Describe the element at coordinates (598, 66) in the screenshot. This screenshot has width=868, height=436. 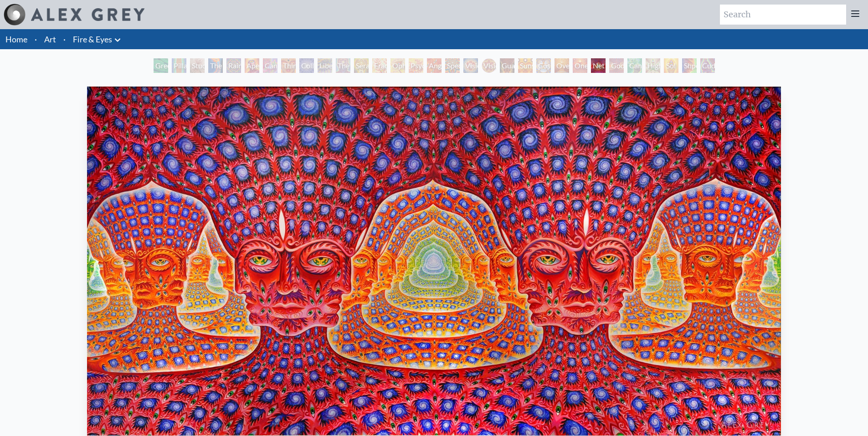
I see `div: Net of Being` at that location.